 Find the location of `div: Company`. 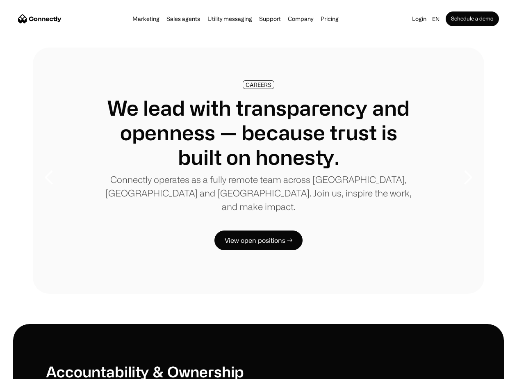

div: Company is located at coordinates (300, 19).